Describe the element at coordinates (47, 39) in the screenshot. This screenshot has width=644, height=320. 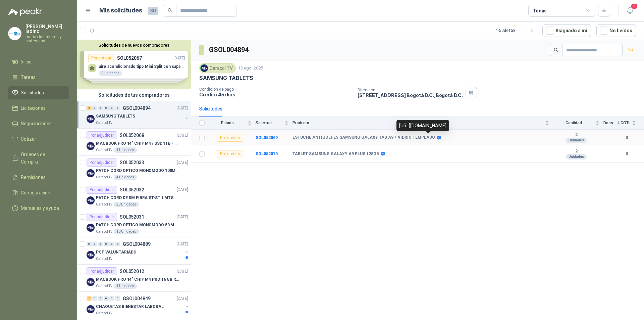
I see `p: memorias micros y partes sas` at that location.